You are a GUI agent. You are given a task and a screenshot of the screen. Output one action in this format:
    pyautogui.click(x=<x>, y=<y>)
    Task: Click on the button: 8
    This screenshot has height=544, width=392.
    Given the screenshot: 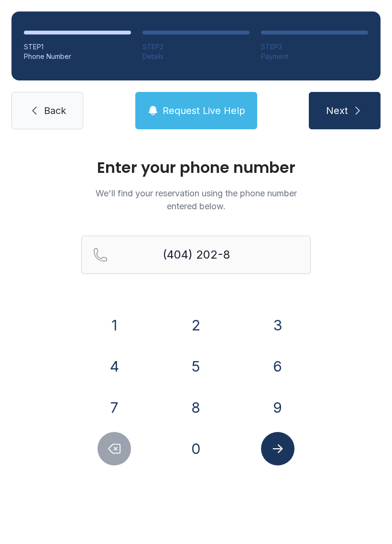 What is the action you would take?
    pyautogui.click(x=196, y=407)
    